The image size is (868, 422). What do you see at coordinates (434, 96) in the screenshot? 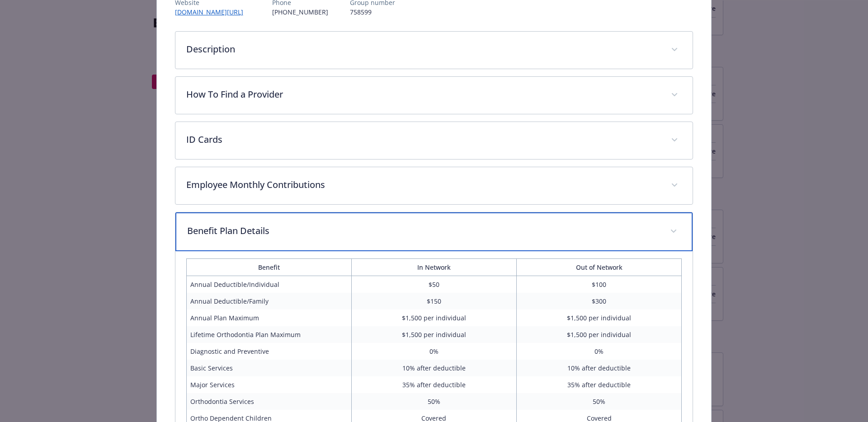
I see `div: How To Find a Provider` at bounding box center [434, 96].